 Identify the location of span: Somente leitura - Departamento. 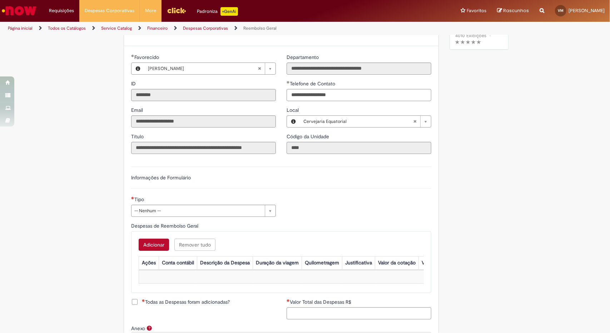
(303, 57).